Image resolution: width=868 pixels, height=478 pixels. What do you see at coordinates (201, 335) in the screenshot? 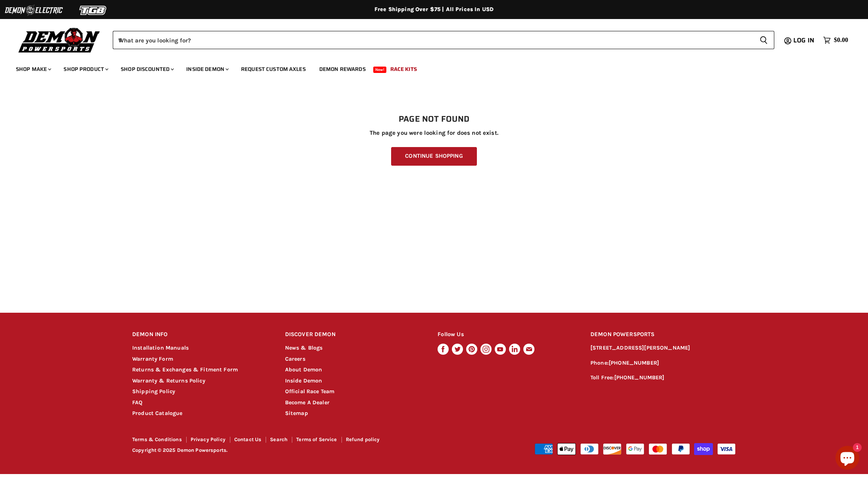
I see `h2: DEMON INFO` at bounding box center [201, 335].